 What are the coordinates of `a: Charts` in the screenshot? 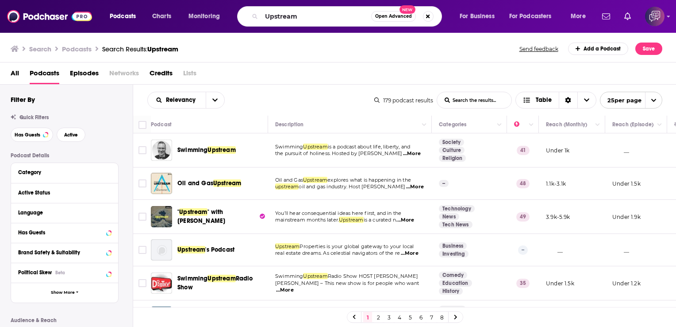 It's located at (162, 16).